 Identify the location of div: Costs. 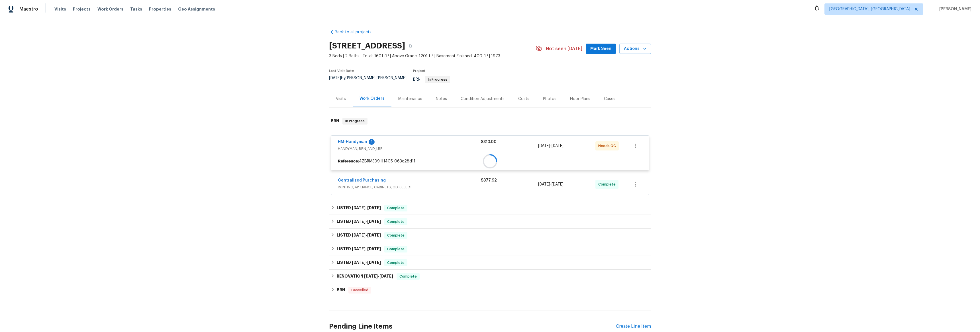
(523, 99).